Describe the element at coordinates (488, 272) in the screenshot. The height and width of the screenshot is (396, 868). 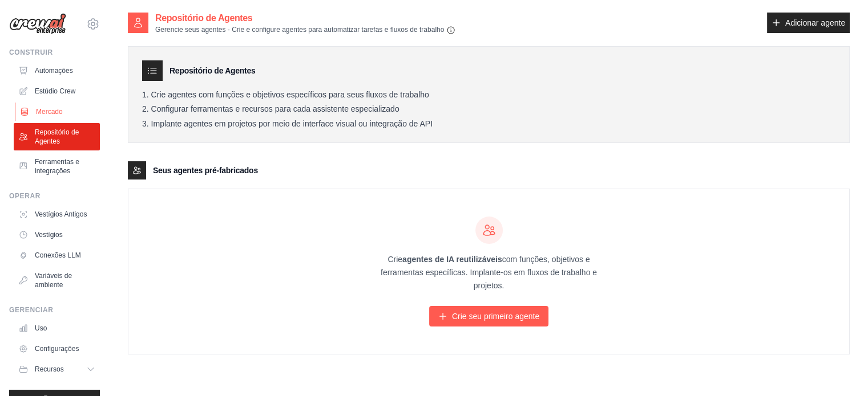
I see `font: ​​com funções, objetivos e ferramentas específicas. Implante-os em fluxos de trabalho e projetos.` at that location.